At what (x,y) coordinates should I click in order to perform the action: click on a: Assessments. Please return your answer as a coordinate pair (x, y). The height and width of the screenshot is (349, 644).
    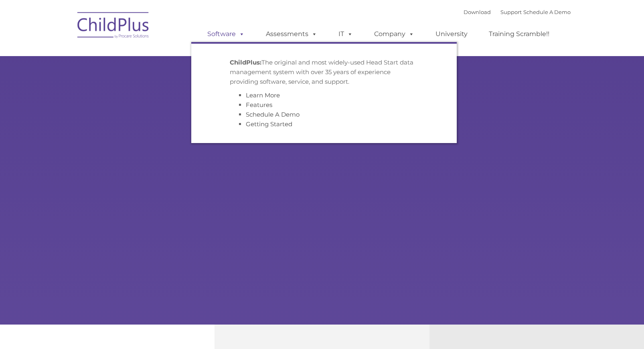
    Looking at the image, I should click on (292, 34).